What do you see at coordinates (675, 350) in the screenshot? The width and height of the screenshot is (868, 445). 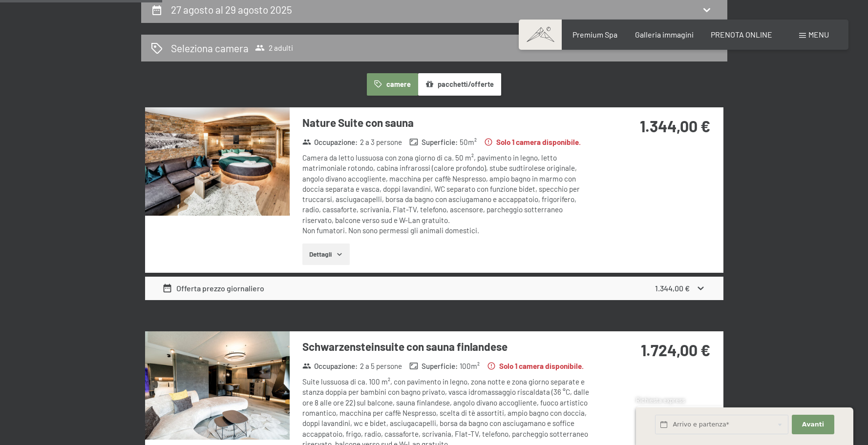 I see `strong: 1.724,00 €` at bounding box center [675, 350].